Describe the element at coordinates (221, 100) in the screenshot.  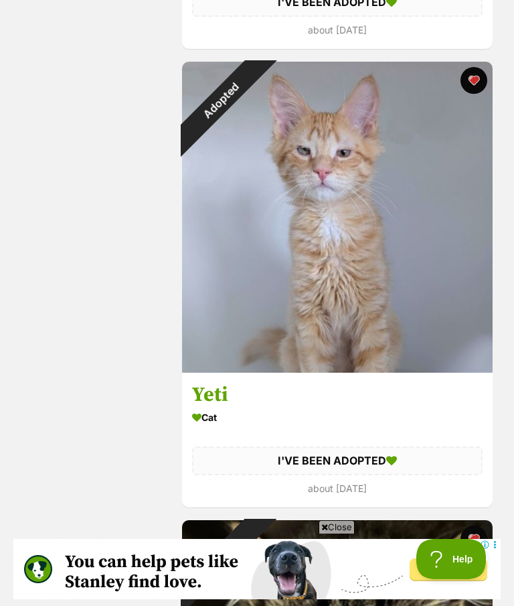
I see `div: Adopted` at that location.